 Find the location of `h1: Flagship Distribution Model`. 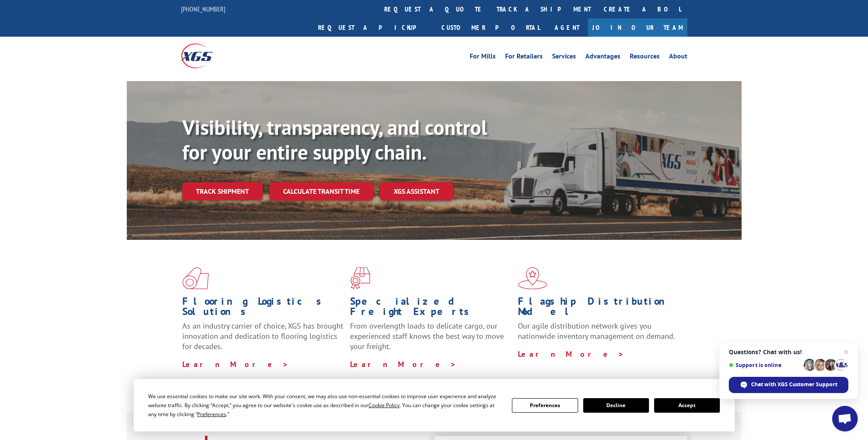

h1: Flagship Distribution Model is located at coordinates (599, 309).